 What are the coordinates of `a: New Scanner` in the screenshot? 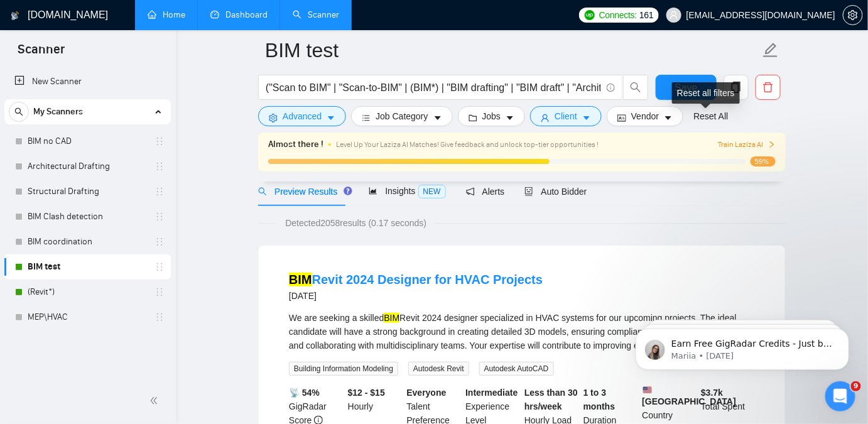 It's located at (88, 81).